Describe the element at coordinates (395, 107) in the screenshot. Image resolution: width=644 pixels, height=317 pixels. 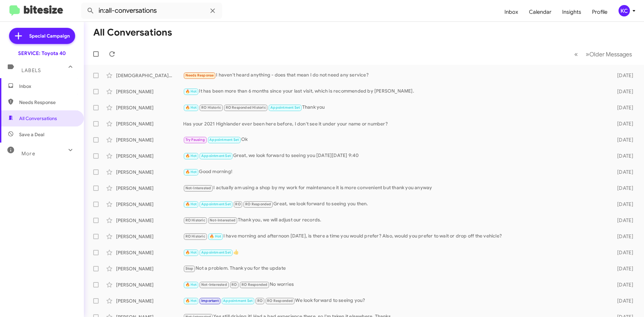
I see `div: Thank you` at that location.